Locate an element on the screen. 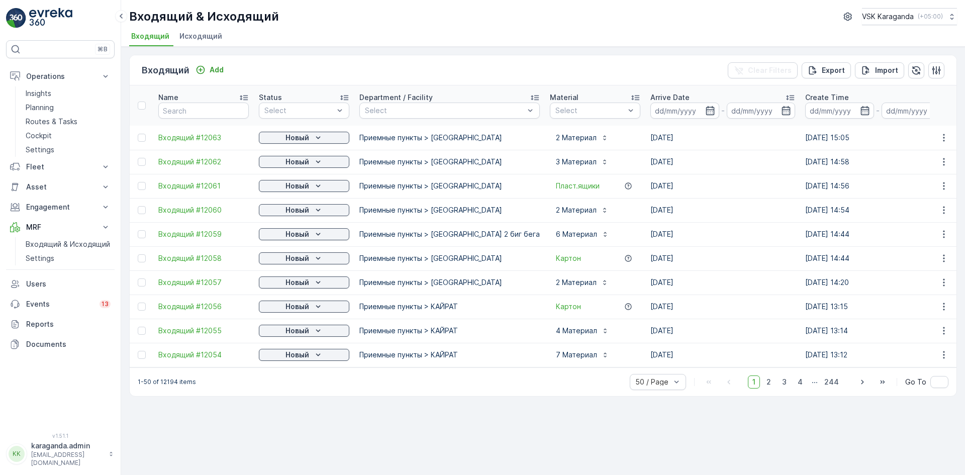 The image size is (965, 475). button: Engagement is located at coordinates (60, 207).